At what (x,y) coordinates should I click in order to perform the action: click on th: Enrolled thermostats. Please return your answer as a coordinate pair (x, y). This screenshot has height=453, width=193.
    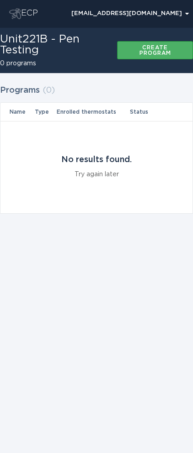
    Looking at the image, I should click on (93, 112).